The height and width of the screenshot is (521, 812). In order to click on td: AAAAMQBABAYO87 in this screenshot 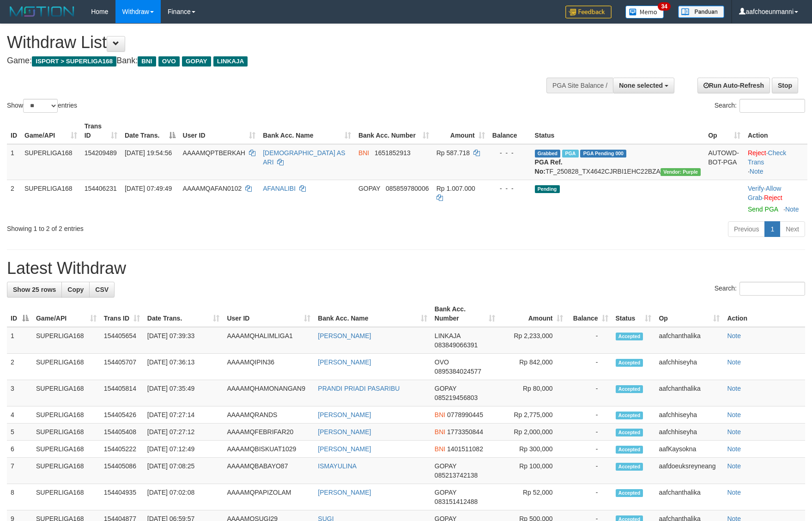, I will do `click(269, 471)`.